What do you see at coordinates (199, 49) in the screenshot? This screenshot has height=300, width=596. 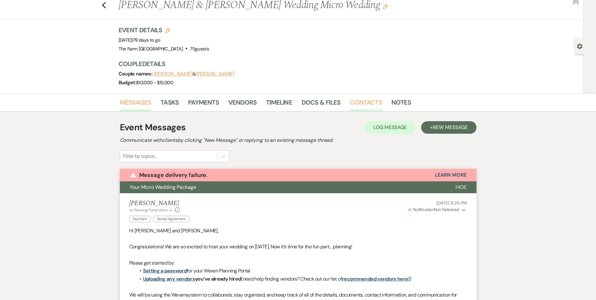 I see `span: 75 guests` at bounding box center [199, 49].